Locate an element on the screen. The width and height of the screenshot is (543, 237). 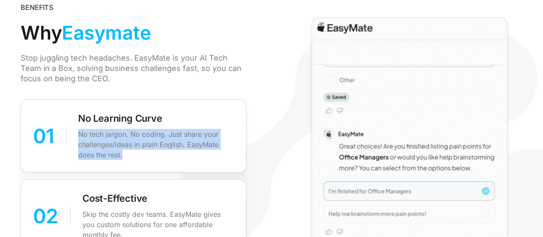
p: No tech jargon. No coding. Just share your challenges/ideas in plain English. EasyMate does the r... is located at coordinates (156, 144).